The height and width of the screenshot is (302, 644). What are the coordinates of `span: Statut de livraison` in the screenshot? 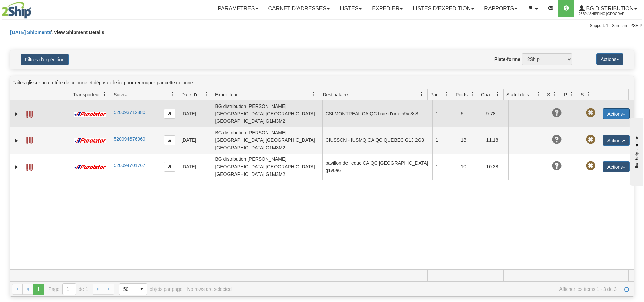 It's located at (550, 94).